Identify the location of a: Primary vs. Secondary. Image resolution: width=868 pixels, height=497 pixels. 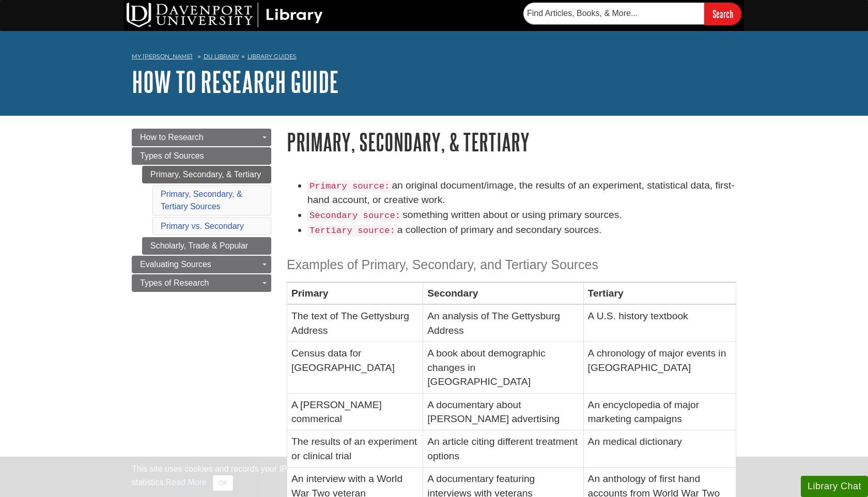
(202, 226).